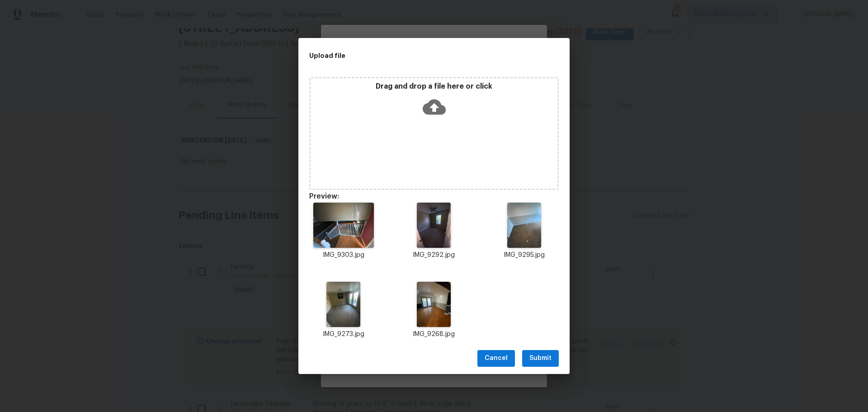 The width and height of the screenshot is (868, 412). Describe the element at coordinates (496, 358) in the screenshot. I see `span: Cancel` at that location.